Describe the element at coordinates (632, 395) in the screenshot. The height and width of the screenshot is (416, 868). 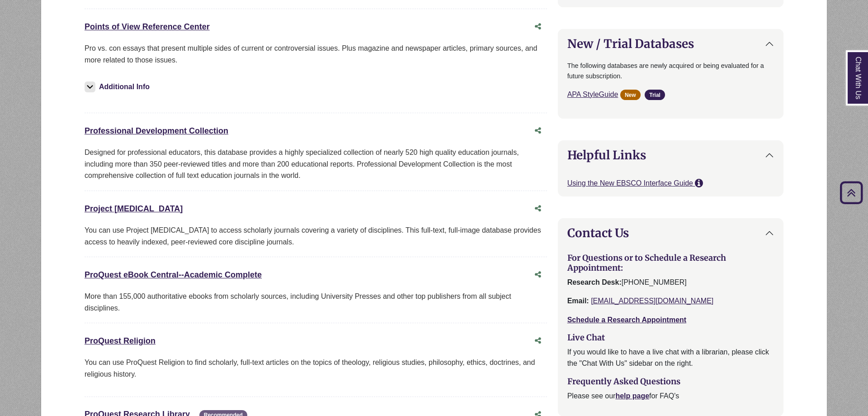
I see `a: help page` at that location.